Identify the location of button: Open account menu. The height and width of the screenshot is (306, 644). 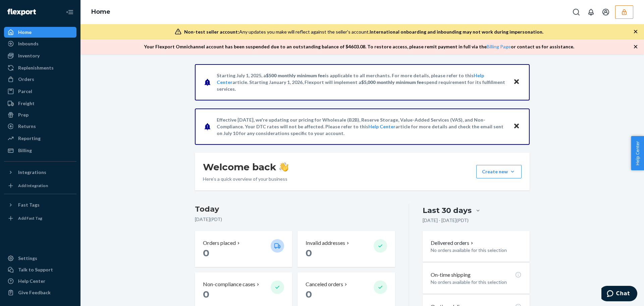
(606, 12).